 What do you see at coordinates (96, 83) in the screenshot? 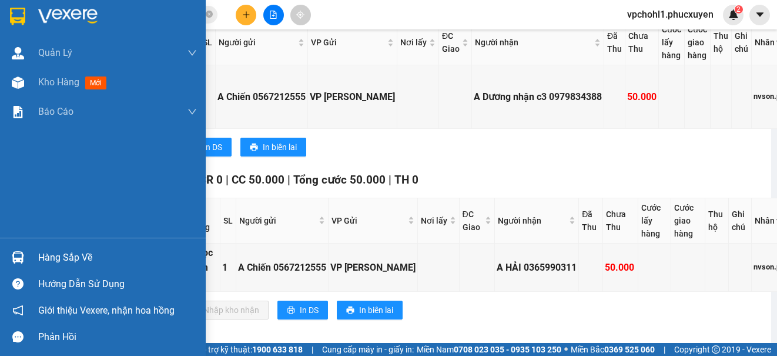
I see `span: mới` at bounding box center [96, 83].